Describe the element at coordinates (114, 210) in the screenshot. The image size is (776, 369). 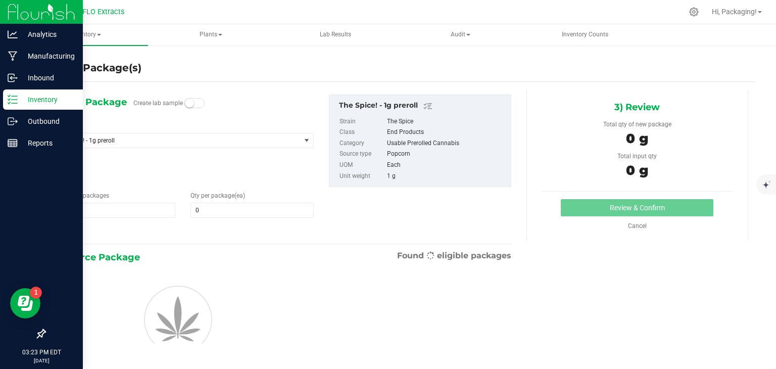
I see `input: 1` at that location.